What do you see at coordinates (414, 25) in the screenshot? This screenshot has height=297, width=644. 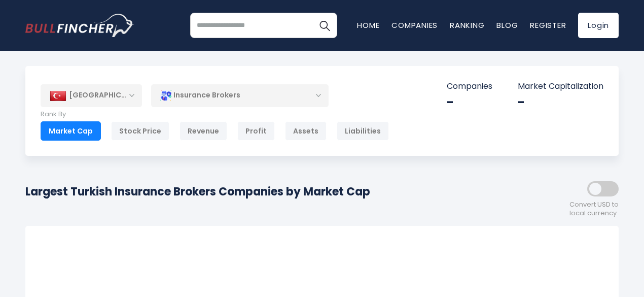 I see `a: Companies` at bounding box center [414, 25].